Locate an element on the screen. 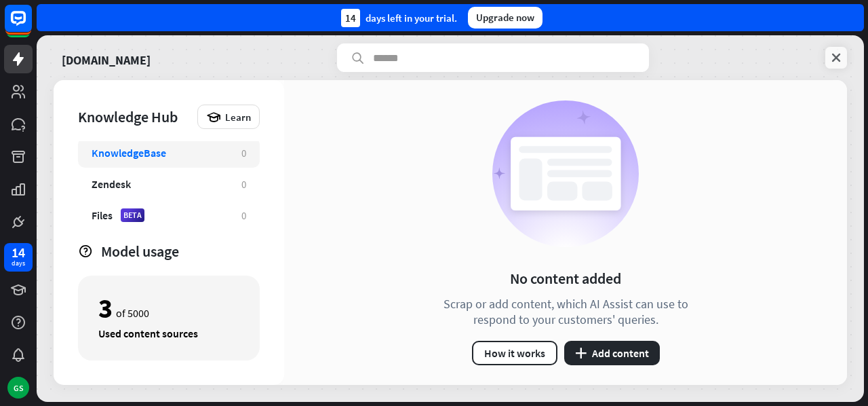 The height and width of the screenshot is (406, 868). button: Open LiveChat chat widget is located at coordinates (31, 26).